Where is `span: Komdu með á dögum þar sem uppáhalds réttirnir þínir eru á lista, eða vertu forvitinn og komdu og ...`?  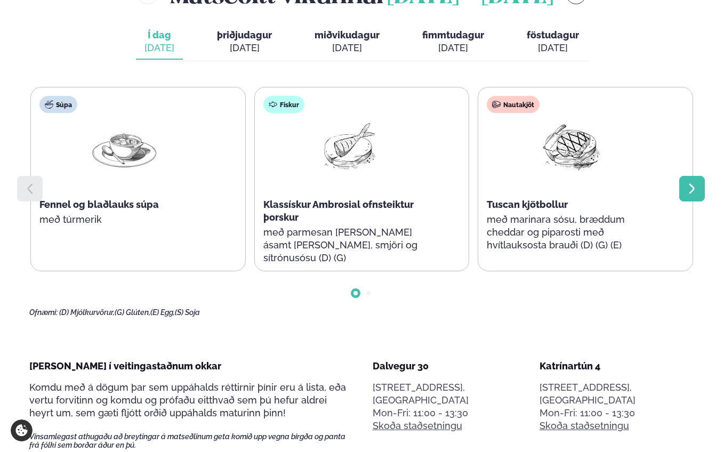
span: Komdu með á dögum þar sem uppáhalds réttirnir þínir eru á lista, eða vertu forvitinn og komdu og ... is located at coordinates (188, 400).